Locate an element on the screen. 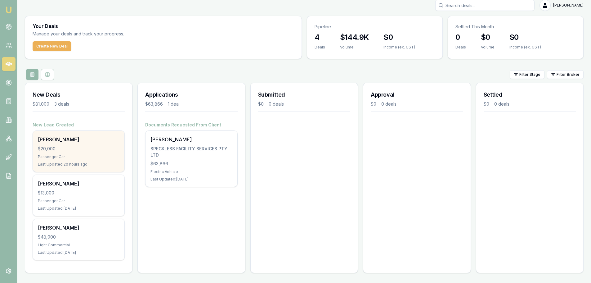 Image resolution: width=591 pixels, height=283 pixels. span: Filter Broker is located at coordinates (568, 75).